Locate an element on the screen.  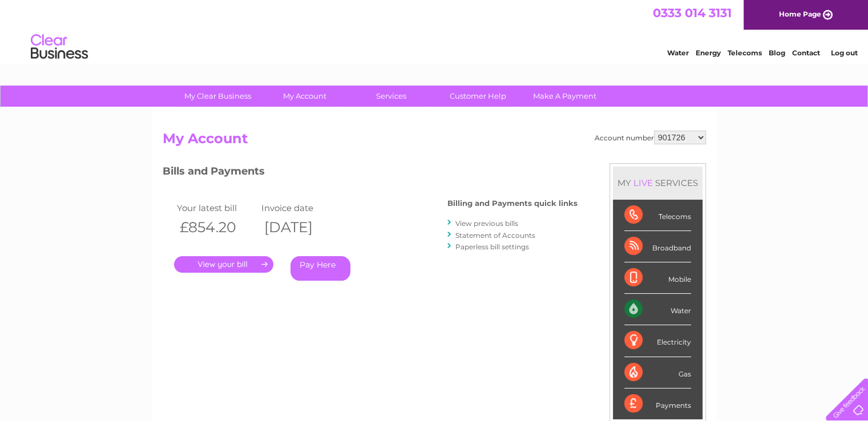
div: LIVE is located at coordinates (643, 182).